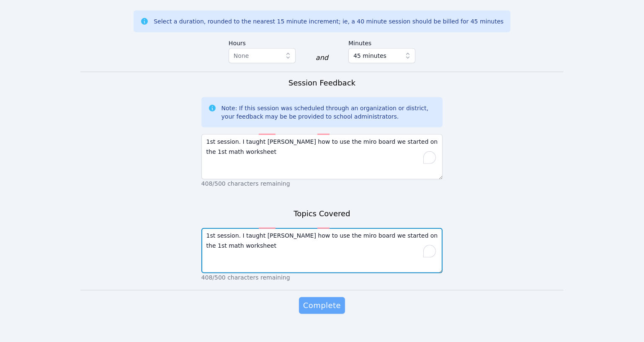 The height and width of the screenshot is (342, 644). I want to click on h3: Topics Covered, so click(322, 214).